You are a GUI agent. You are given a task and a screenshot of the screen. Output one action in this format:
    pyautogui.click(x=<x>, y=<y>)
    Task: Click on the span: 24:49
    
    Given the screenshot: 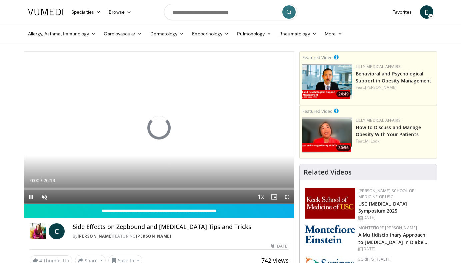 What is the action you would take?
    pyautogui.click(x=343, y=94)
    